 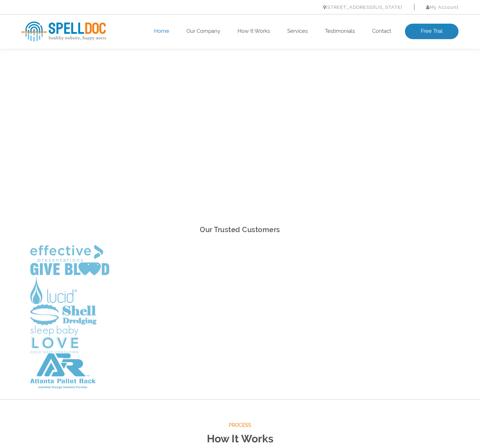 I want to click on span: Process, so click(x=240, y=425).